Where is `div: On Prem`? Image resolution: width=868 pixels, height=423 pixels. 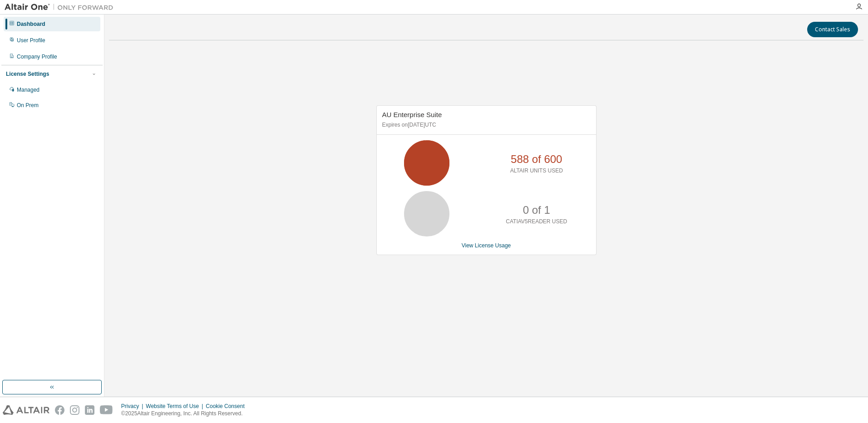 div: On Prem is located at coordinates (28, 105).